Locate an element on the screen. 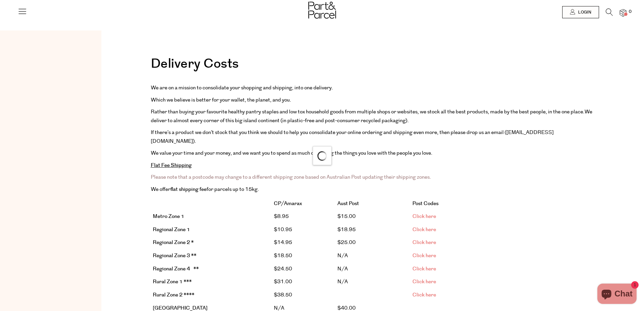 This screenshot has width=644, height=311. b: Regional Zone 1 is located at coordinates (171, 229).